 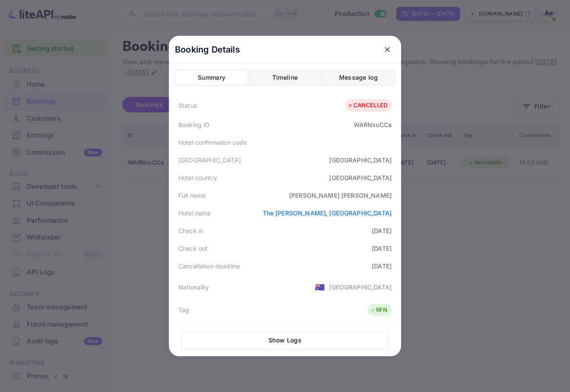 What do you see at coordinates (285, 340) in the screenshot?
I see `button: Show Logs` at bounding box center [285, 340].